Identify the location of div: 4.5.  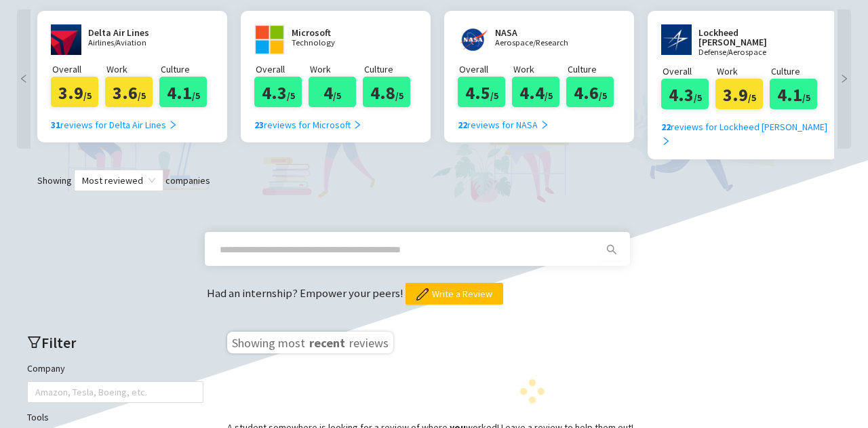
(481, 92).